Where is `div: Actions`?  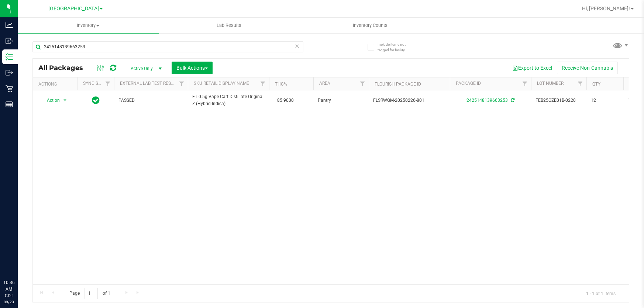 div: Actions is located at coordinates (56, 84).